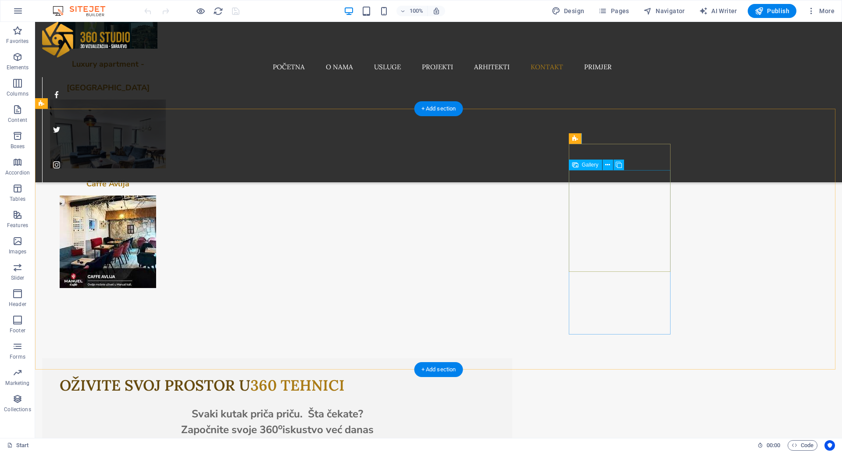 This screenshot has width=842, height=452. What do you see at coordinates (18, 331) in the screenshot?
I see `p: Footer` at bounding box center [18, 331].